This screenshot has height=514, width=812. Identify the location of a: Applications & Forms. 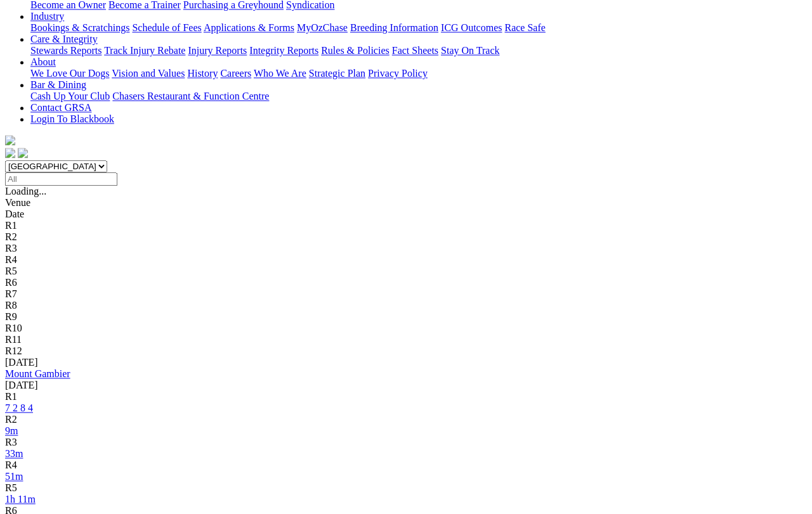
(249, 27).